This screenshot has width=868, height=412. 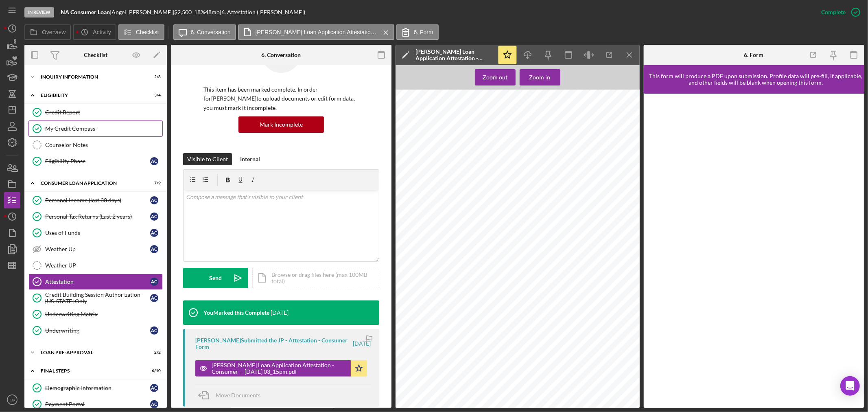 I want to click on label: Checklist, so click(x=148, y=32).